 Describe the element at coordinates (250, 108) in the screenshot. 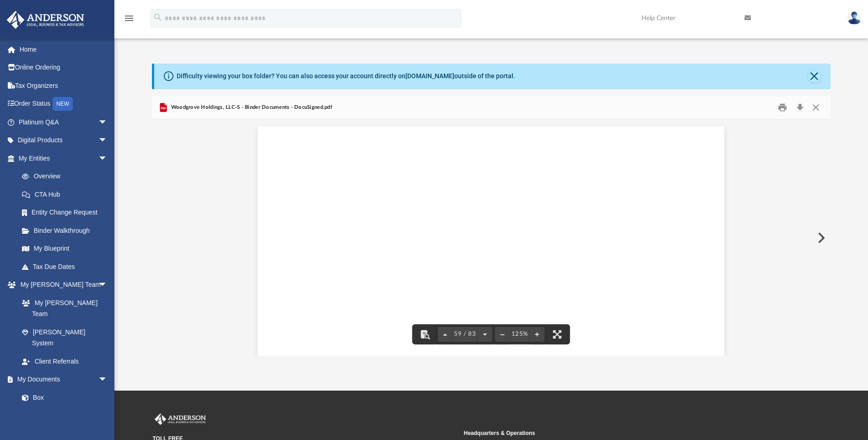

I see `span: Woodgrove Holdings, LLC-S - Binder Documents - DocuSigned.pdf` at that location.